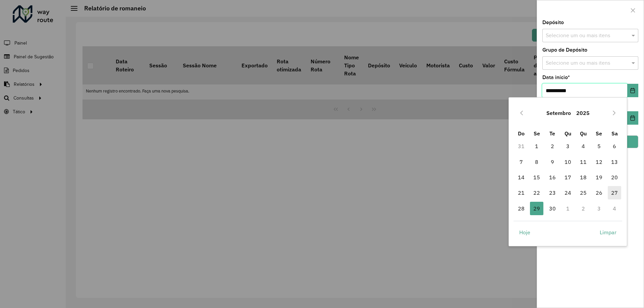 The image size is (644, 308). I want to click on td: 26, so click(599, 192).